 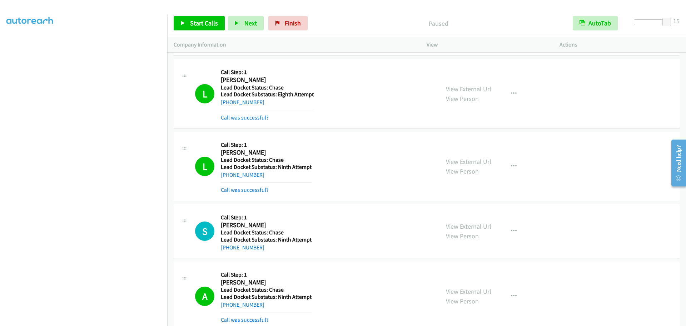 What do you see at coordinates (439, 23) in the screenshot?
I see `p: Paused` at bounding box center [439, 23].